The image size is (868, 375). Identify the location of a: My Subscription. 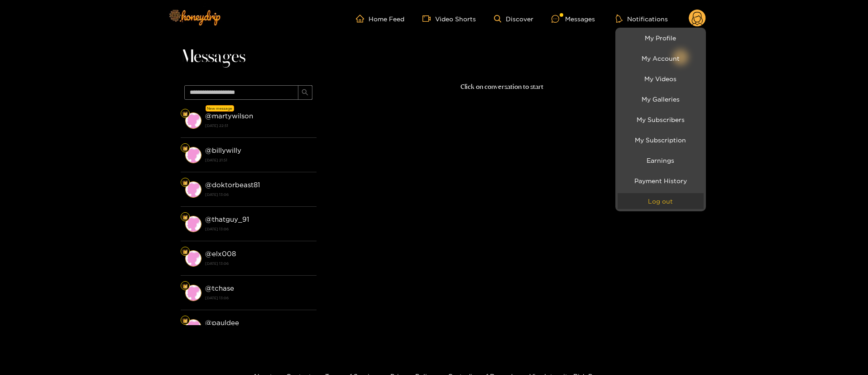
(661, 139).